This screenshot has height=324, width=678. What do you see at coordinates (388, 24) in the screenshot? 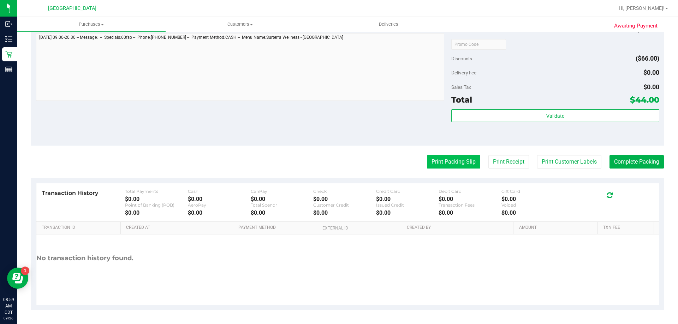
I see `a: Deliveries` at bounding box center [388, 24].